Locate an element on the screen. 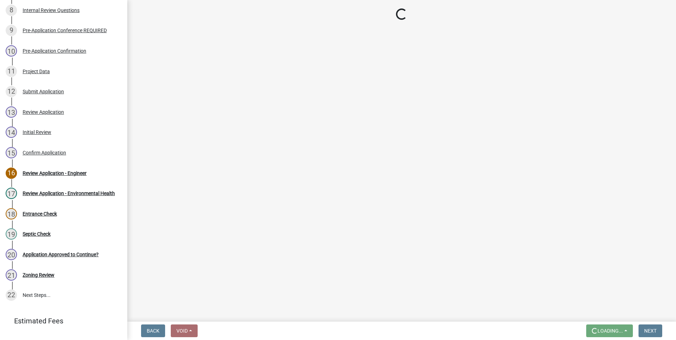  div: Submit Application is located at coordinates (43, 92).